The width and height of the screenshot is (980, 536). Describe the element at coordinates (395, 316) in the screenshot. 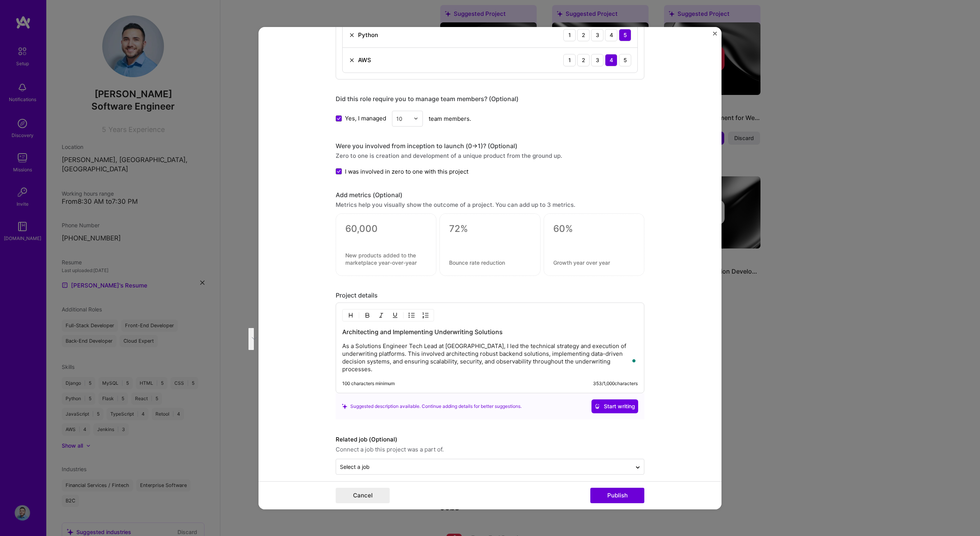

I see `img: Underline` at that location.